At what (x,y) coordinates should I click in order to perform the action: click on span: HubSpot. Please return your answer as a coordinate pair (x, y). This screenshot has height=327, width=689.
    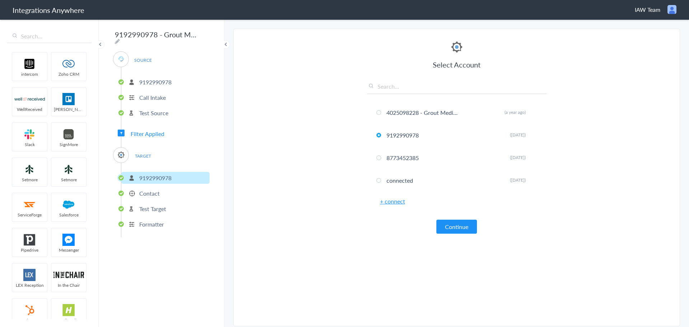
    Looking at the image, I should click on (29, 320).